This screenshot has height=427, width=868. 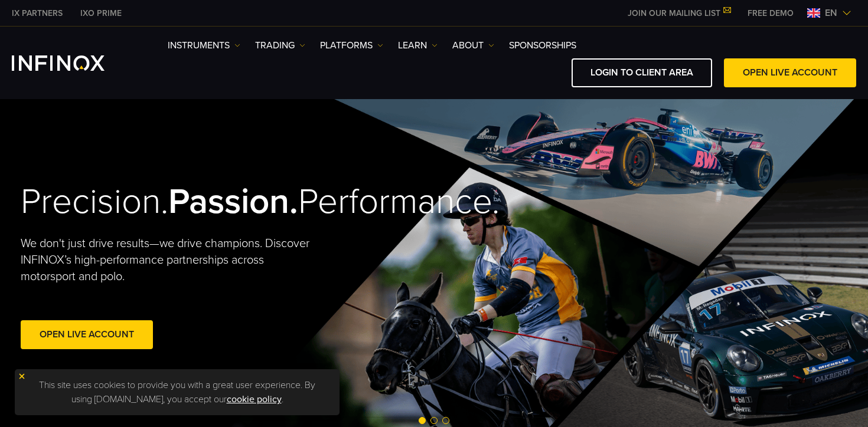 What do you see at coordinates (170, 260) in the screenshot?
I see `p: We don't just drive results—we drive champions. Discover INFINOX’s high-performance partnerships ...` at bounding box center [170, 260].